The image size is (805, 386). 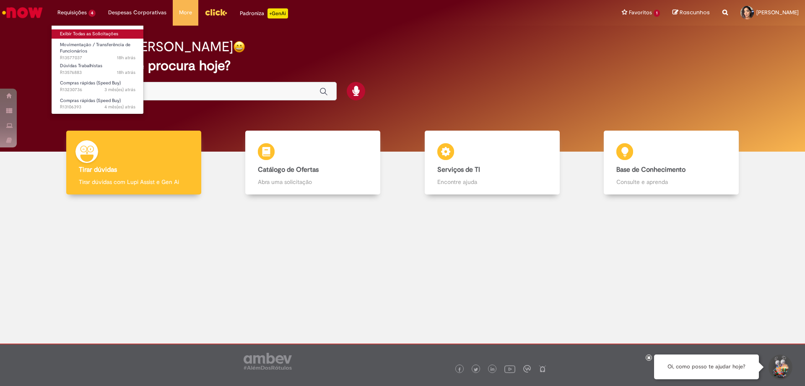 I want to click on span: Favoritos, so click(x=641, y=13).